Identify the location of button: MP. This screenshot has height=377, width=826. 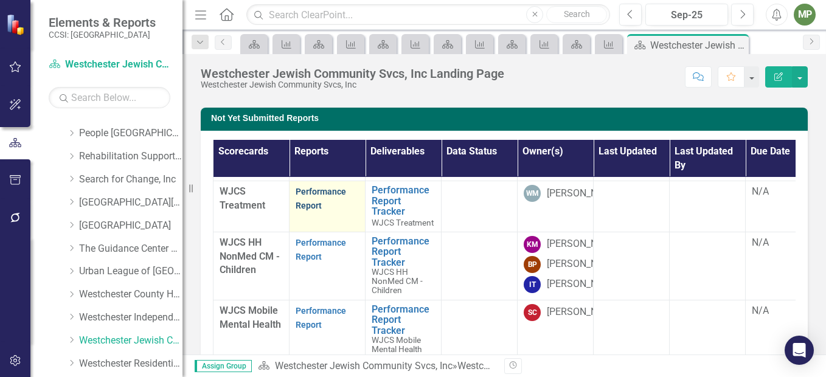
(804, 15).